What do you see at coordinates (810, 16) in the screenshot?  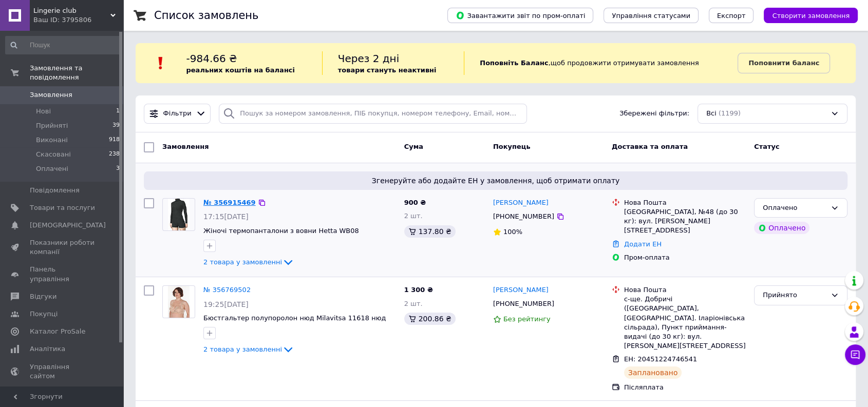 I see `button: Створити замовлення` at bounding box center [810, 16].